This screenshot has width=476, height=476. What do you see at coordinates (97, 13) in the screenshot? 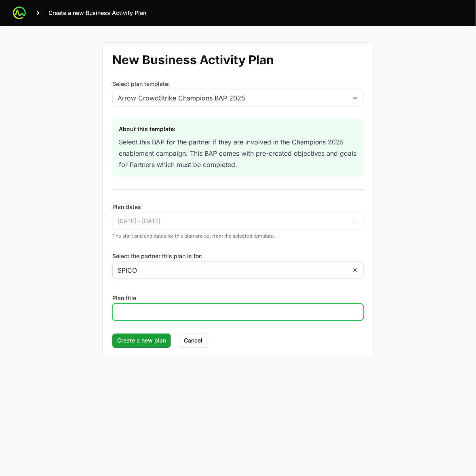
I see `span: Create a new Business Activity Plan` at bounding box center [97, 13].